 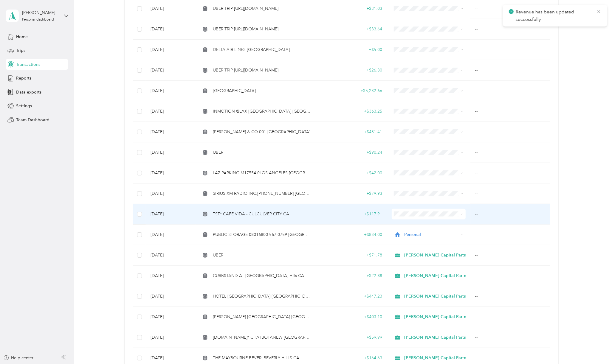 What do you see at coordinates (251, 214) in the screenshot?
I see `span: TST* CAFE VIDA - CULCULVER CITY CA` at bounding box center [251, 214].